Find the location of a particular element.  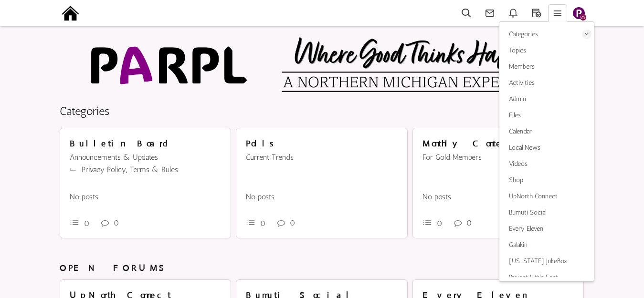

a: Bumuti Social is located at coordinates (547, 213).